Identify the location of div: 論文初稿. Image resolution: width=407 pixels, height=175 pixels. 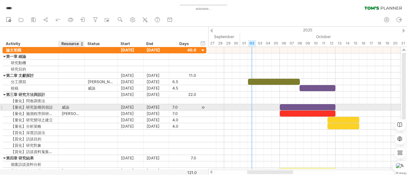
(30, 50).